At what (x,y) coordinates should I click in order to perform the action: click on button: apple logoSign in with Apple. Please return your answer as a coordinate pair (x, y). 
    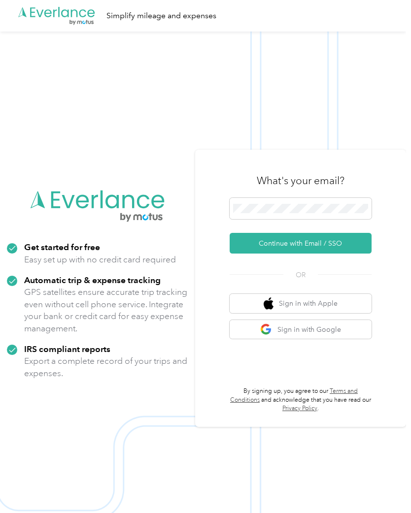
    Looking at the image, I should click on (300, 303).